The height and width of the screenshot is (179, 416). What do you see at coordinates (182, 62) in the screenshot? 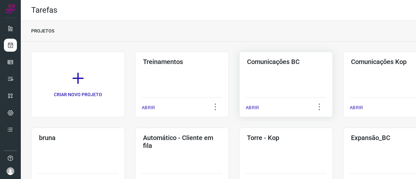
I see `h3: Treinamentos` at bounding box center [182, 62].